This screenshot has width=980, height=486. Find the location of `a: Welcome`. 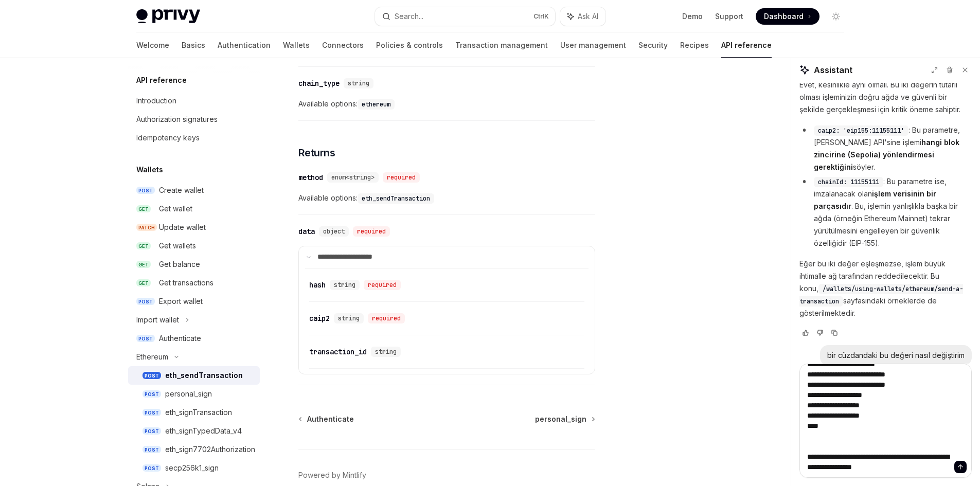

a: Welcome is located at coordinates (153, 45).